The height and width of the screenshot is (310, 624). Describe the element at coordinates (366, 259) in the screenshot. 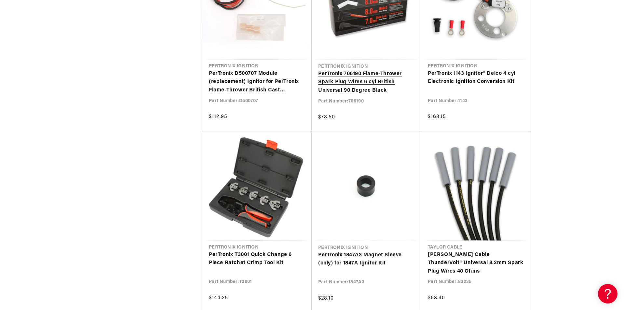

I see `a: PerTronix 1847A3 Magnet Sleeve (only) for 1847A Ignitor Kit` at that location.